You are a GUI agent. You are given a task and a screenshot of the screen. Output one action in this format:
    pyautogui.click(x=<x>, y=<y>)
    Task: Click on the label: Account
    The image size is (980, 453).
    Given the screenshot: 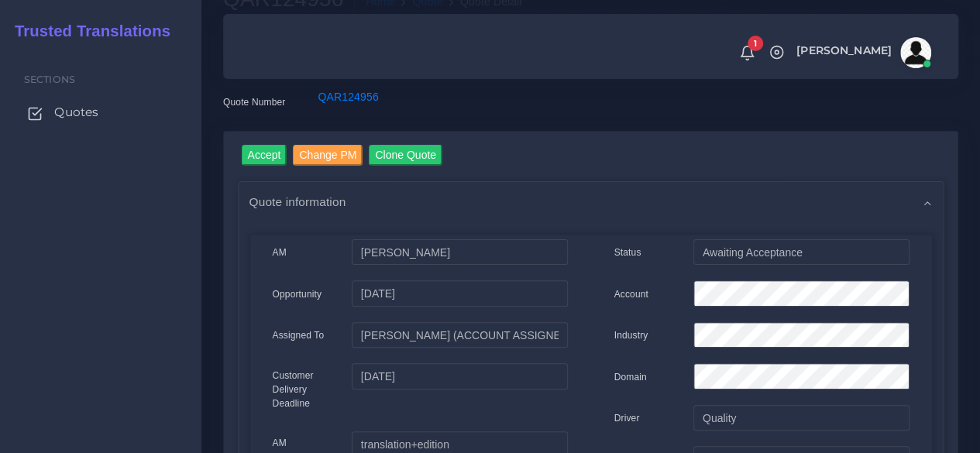 What is the action you would take?
    pyautogui.click(x=632, y=294)
    